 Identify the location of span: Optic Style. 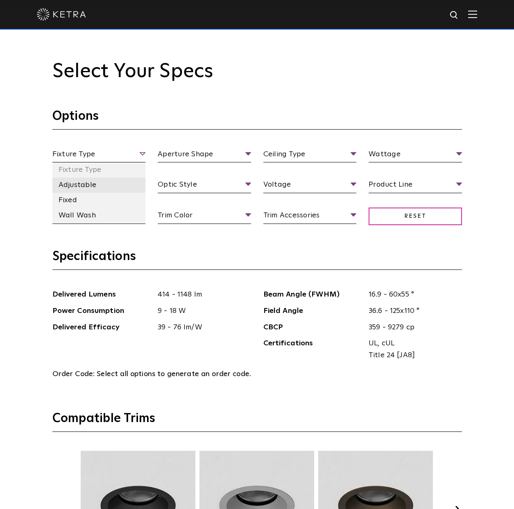
(205, 186).